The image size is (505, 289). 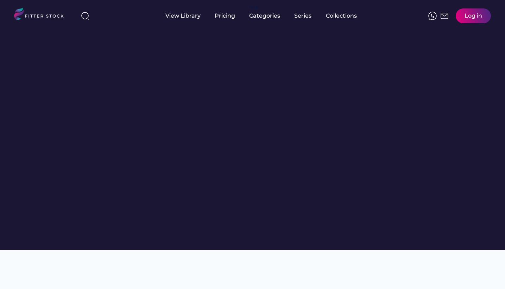 I want to click on div: Log in, so click(x=473, y=16).